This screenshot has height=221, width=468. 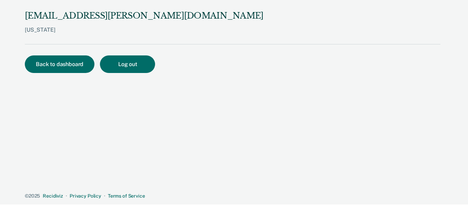 What do you see at coordinates (53, 196) in the screenshot?
I see `a: Recidiviz` at bounding box center [53, 196].